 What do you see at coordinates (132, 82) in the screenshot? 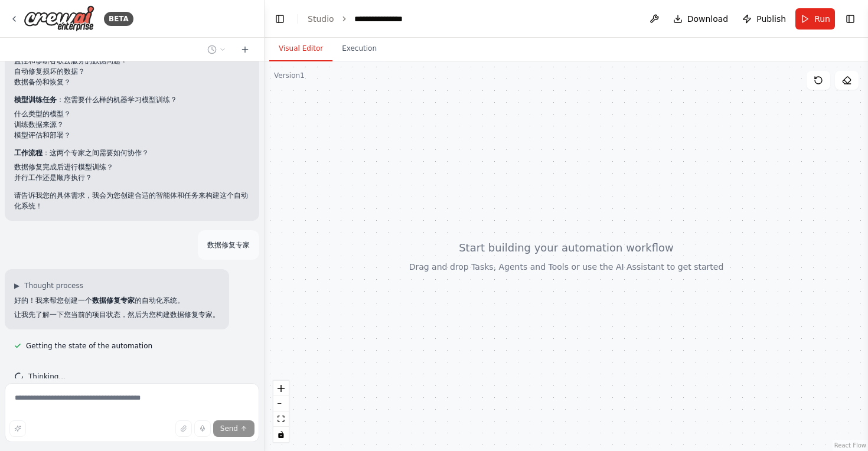
I see `li: 数据备份和恢复？` at bounding box center [132, 82].